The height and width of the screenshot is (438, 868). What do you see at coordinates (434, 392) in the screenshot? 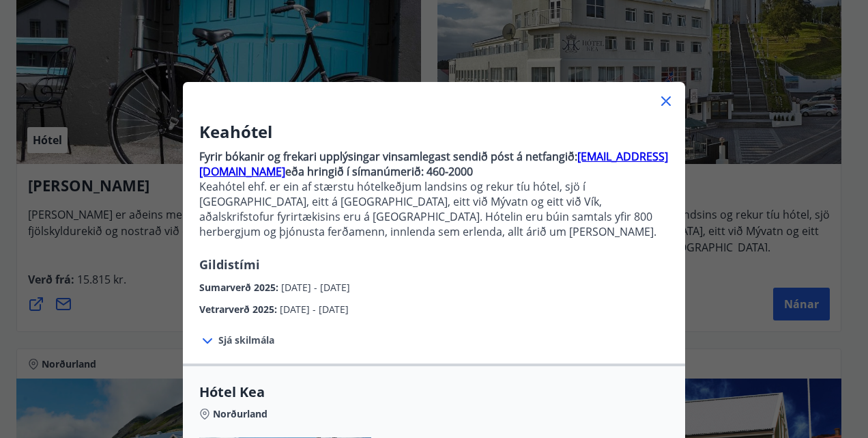
I see `span: Hótel Kea` at bounding box center [434, 392].